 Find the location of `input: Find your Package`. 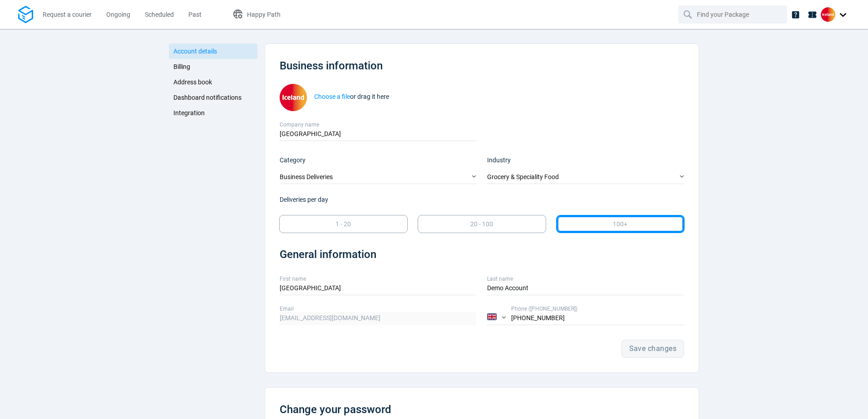

input: Find your Package is located at coordinates (734, 15).